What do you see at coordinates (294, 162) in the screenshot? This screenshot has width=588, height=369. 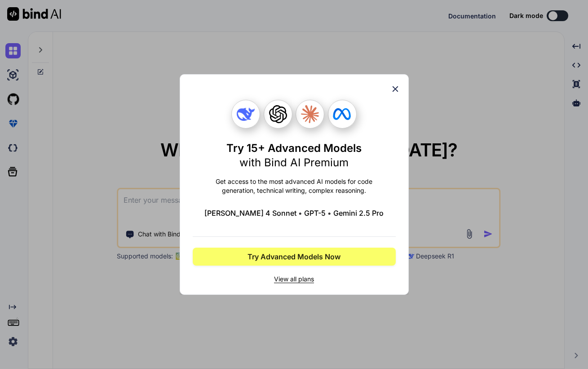 I see `span: with Bind AI Premium` at bounding box center [294, 162].